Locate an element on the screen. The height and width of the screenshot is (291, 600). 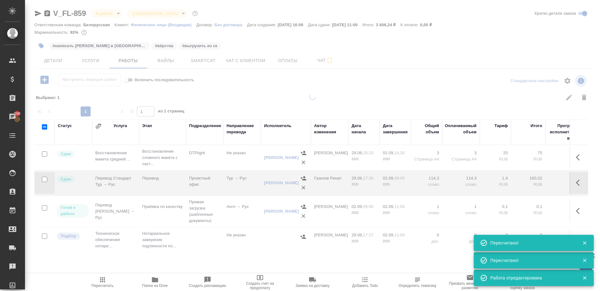
button: Создать счет на предоплату is located at coordinates (260, 283).